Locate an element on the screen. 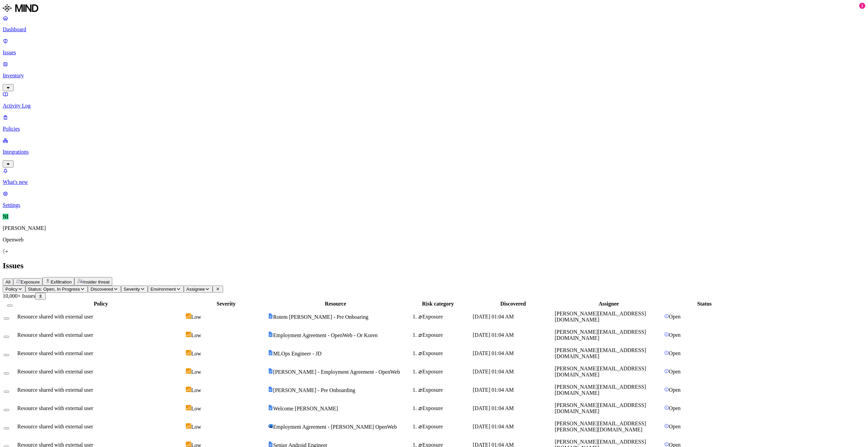 The height and width of the screenshot is (447, 868). h2: Issues is located at coordinates (434, 265).